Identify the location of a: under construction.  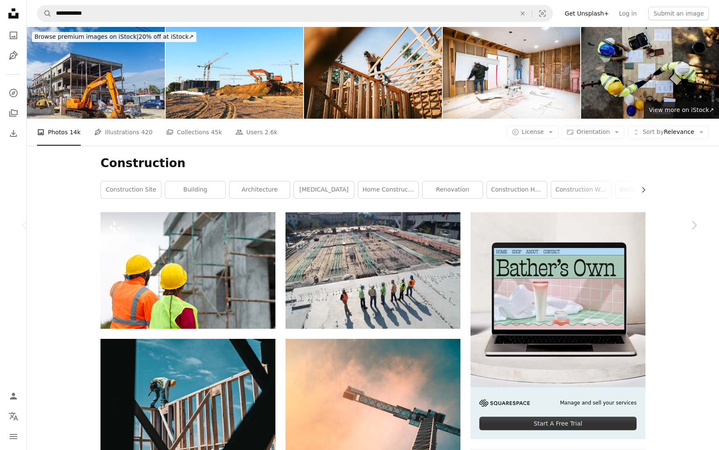
(645, 190).